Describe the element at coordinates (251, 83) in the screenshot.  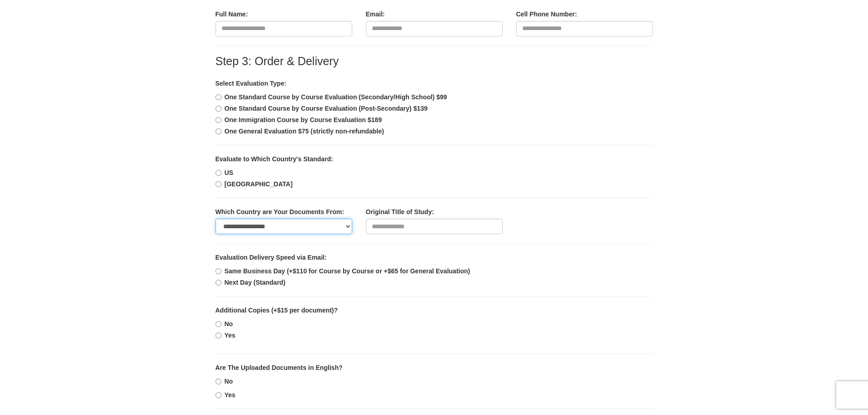
I see `b: Select Evaluation Type:` at that location.